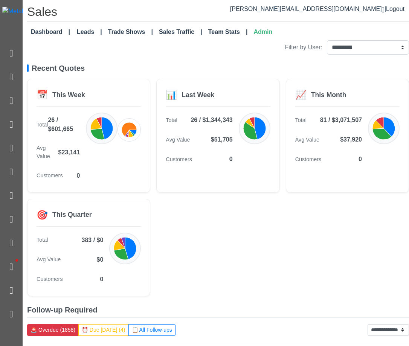 Image resolution: width=409 pixels, height=346 pixels. Describe the element at coordinates (69, 95) in the screenshot. I see `div: This Week` at that location.